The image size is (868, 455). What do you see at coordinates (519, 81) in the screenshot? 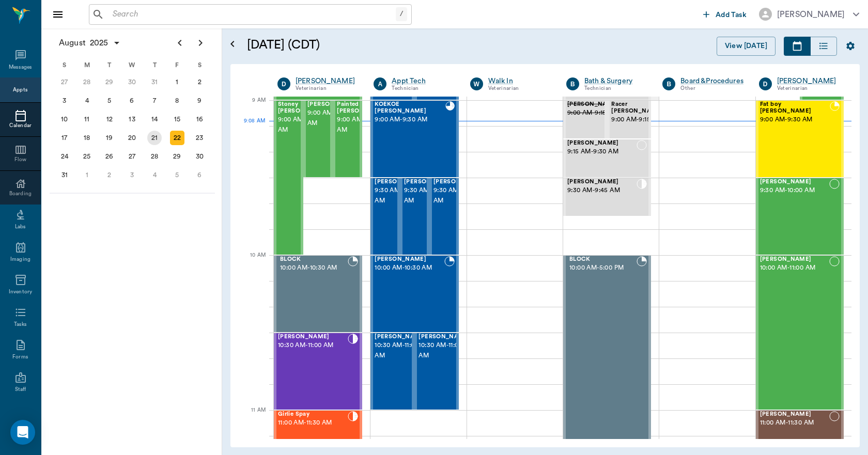
I see `a: Walk In` at bounding box center [519, 81].